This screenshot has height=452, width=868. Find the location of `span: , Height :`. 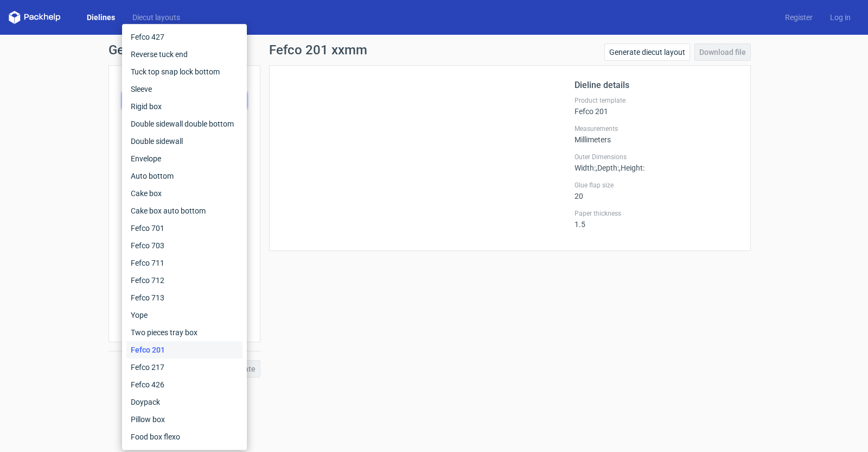

span: , Height : is located at coordinates (631, 168).